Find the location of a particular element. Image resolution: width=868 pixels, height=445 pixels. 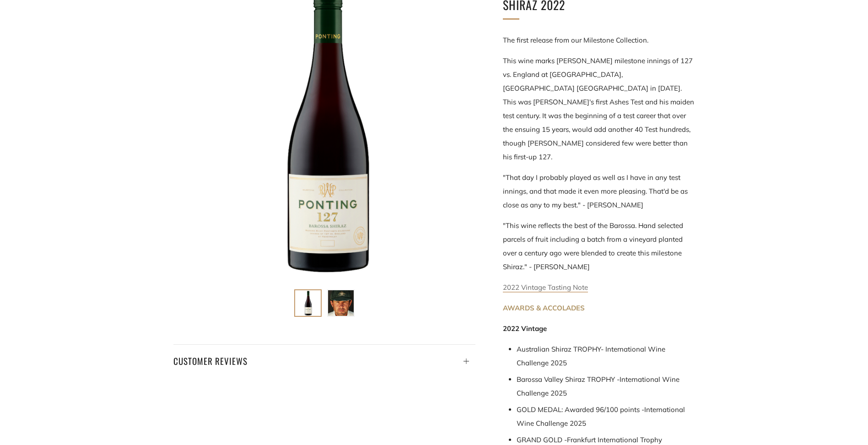

h4: Customer Reviews is located at coordinates (324, 361).